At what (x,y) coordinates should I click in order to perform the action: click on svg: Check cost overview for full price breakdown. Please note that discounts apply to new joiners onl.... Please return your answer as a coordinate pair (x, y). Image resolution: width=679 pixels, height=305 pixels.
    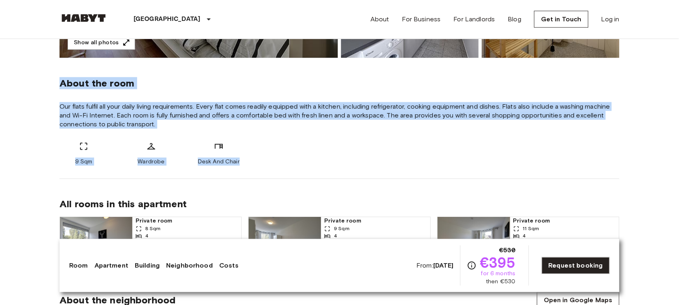
    Looking at the image, I should click on (472, 265).